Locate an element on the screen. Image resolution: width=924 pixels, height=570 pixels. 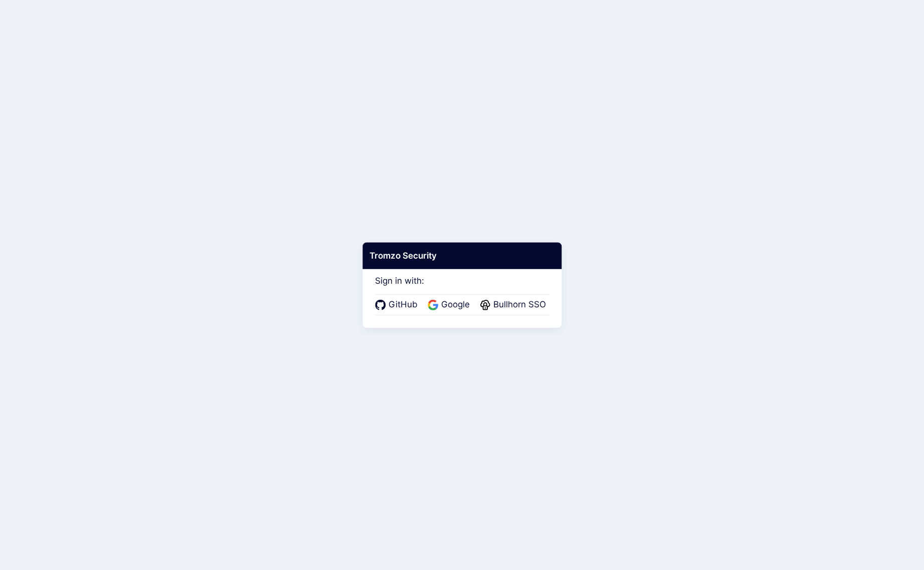
a: GitHub is located at coordinates (397, 304).